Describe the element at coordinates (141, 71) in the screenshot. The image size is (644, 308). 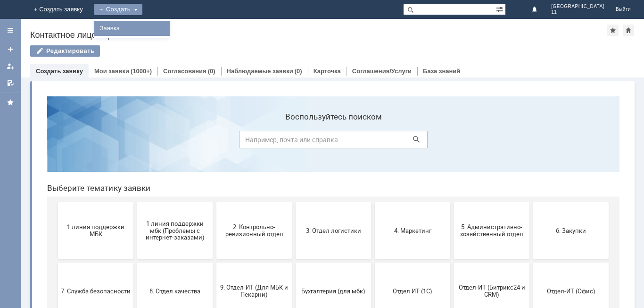
I see `div: (1000+)` at that location.